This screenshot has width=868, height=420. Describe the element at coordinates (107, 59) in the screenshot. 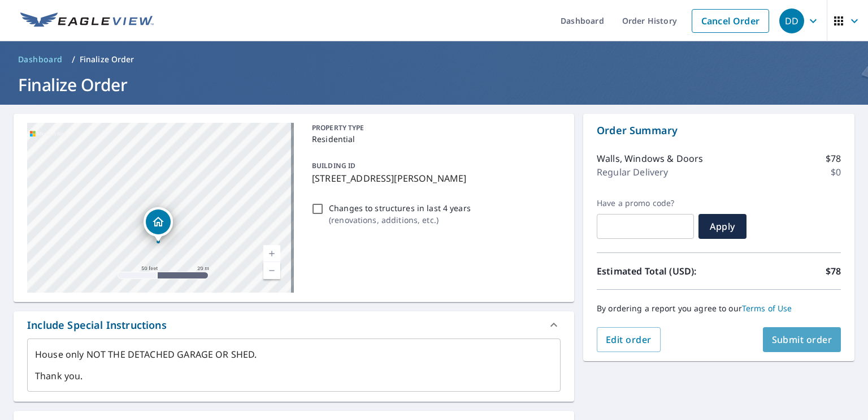

I see `p: Finalize Order` at that location.